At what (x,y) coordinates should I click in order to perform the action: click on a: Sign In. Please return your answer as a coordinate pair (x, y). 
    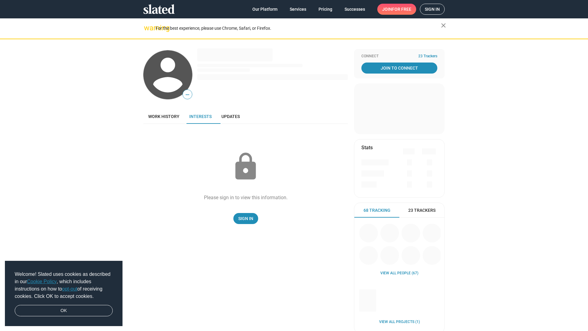
    Looking at the image, I should click on (246, 218).